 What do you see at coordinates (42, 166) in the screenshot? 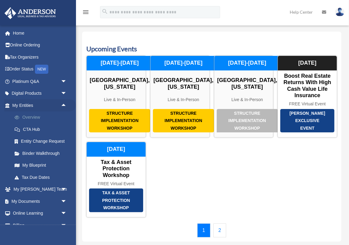
I see `a: My Blueprint` at bounding box center [42, 166].